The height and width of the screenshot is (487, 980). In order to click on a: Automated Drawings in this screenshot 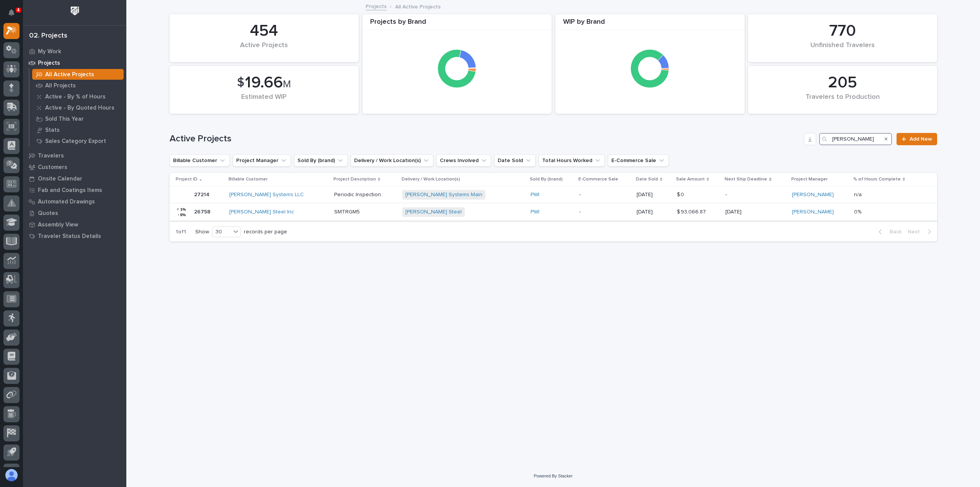, I will do `click(75, 202)`.